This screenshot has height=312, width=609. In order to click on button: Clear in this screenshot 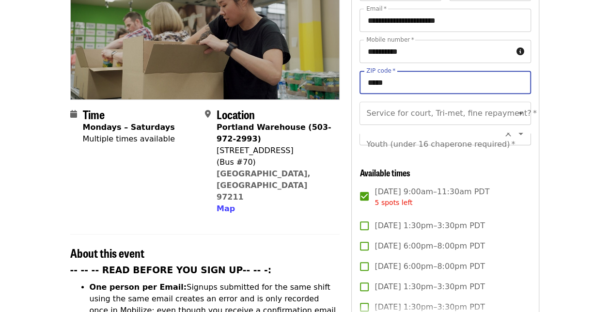, I will do `click(508, 134)`.